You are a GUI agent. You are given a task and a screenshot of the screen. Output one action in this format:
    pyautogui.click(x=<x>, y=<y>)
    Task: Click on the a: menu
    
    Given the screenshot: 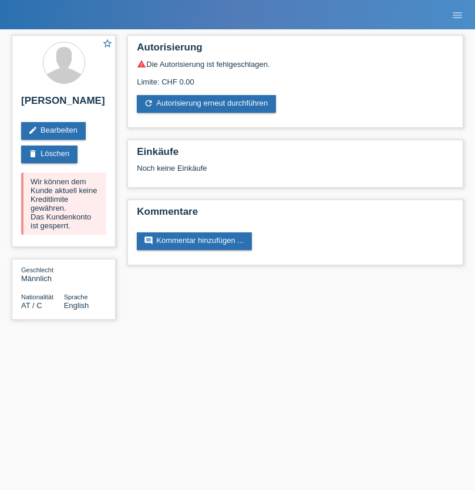 What is the action you would take?
    pyautogui.click(x=457, y=15)
    